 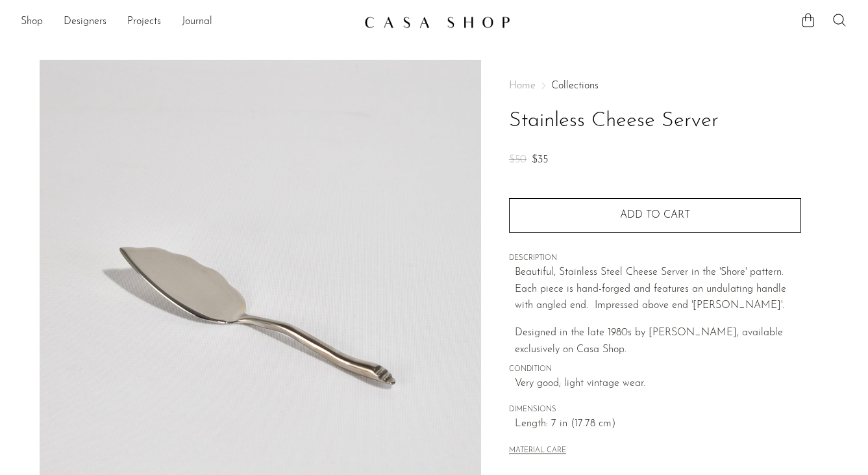 What do you see at coordinates (197, 22) in the screenshot?
I see `a: Journal` at bounding box center [197, 22].